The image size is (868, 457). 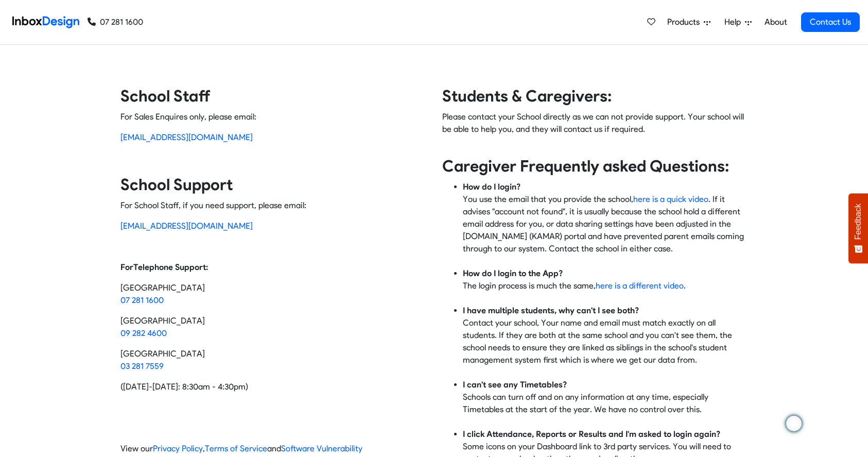 I want to click on strong: How do I login to the App?, so click(x=513, y=273).